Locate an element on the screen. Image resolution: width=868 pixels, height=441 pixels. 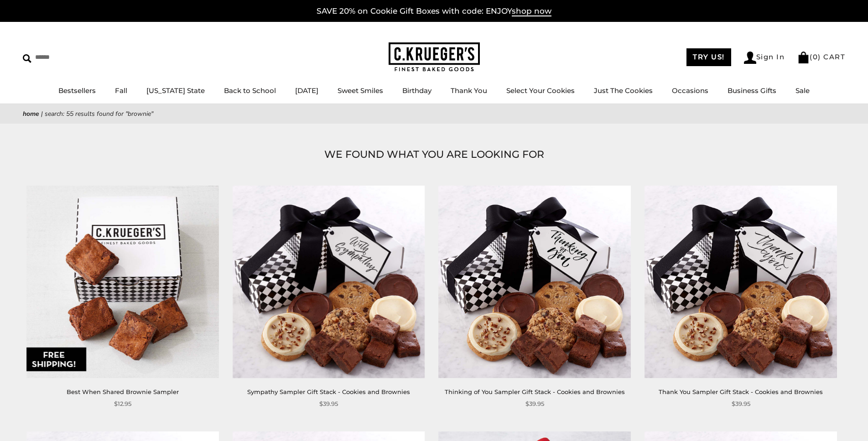
input: Search is located at coordinates (77, 57).